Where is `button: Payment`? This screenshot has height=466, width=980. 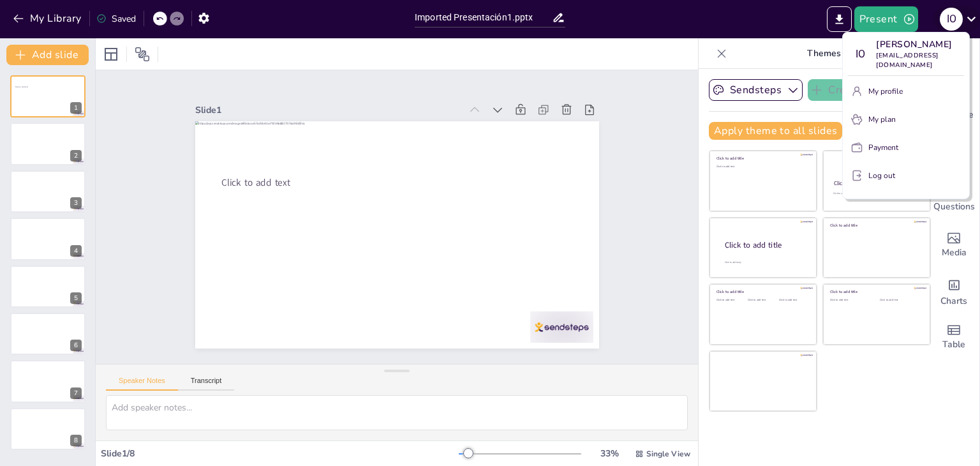 button: Payment is located at coordinates (906, 148).